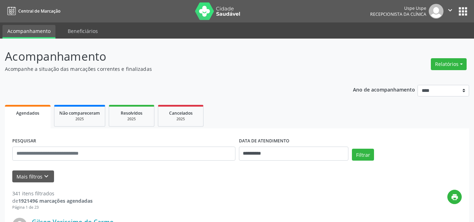 This screenshot has height=222, width=474. What do you see at coordinates (384, 89) in the screenshot?
I see `p: Ano de acompanhamento` at bounding box center [384, 89].